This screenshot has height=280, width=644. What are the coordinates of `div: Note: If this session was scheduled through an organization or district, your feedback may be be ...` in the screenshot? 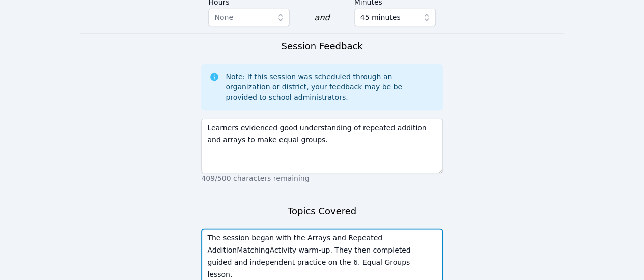 It's located at (330, 87).